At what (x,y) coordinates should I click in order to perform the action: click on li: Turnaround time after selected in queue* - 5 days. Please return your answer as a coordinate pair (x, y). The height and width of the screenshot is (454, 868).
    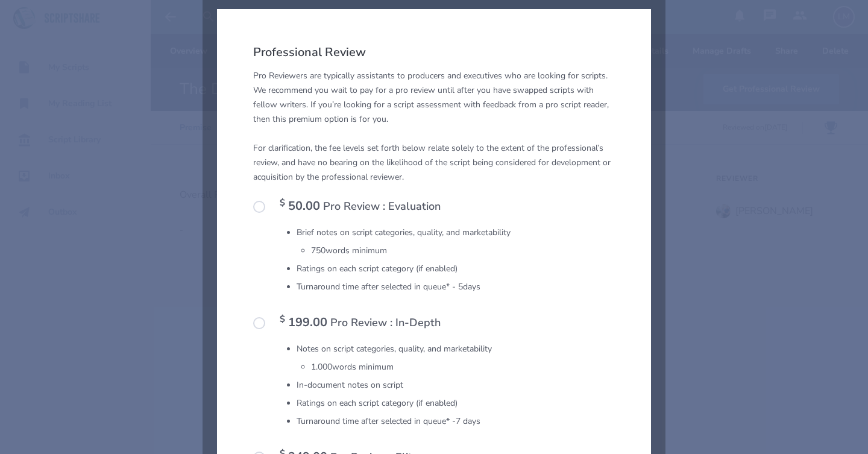
    Looking at the image, I should click on (456, 287).